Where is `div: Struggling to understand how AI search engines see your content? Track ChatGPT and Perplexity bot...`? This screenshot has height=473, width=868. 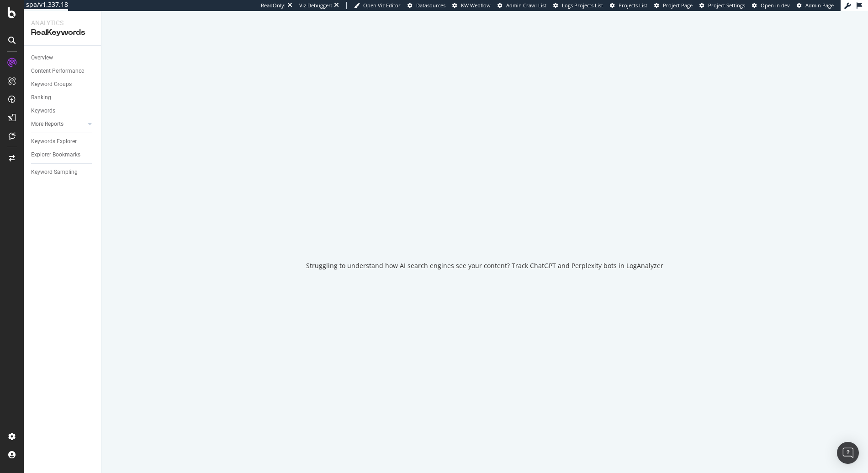 div: Struggling to understand how AI search engines see your content? Track ChatGPT and Perplexity bot... is located at coordinates (485, 266).